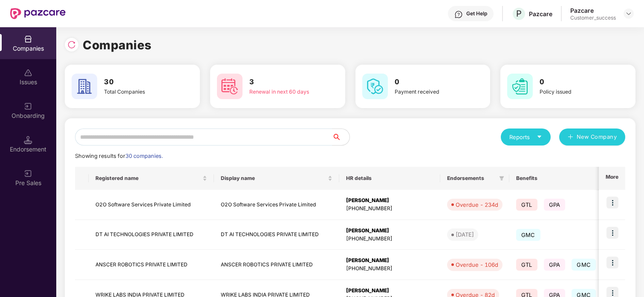  I want to click on img: svg+xml;base64,PHN2ZyBpZD0iSXNzdWVzX2Rpc2FibGVkIiB4bWxucz0iaHR0cDovL3d3dy53My5vcmcvMjAwMC9zdmciIH..., so click(28, 73).